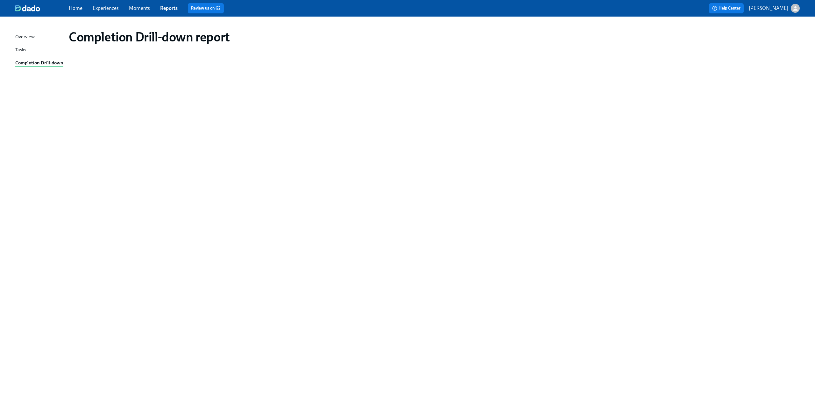 This screenshot has height=405, width=815. What do you see at coordinates (39, 37) in the screenshot?
I see `a: Overview` at bounding box center [39, 37].